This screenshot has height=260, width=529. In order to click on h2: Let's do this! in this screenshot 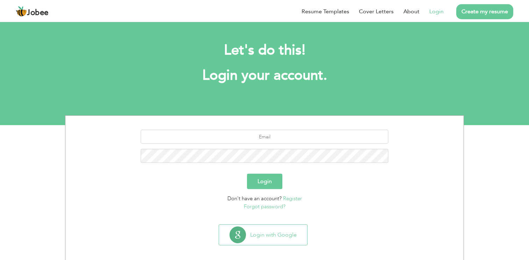, I will do `click(264, 50)`.